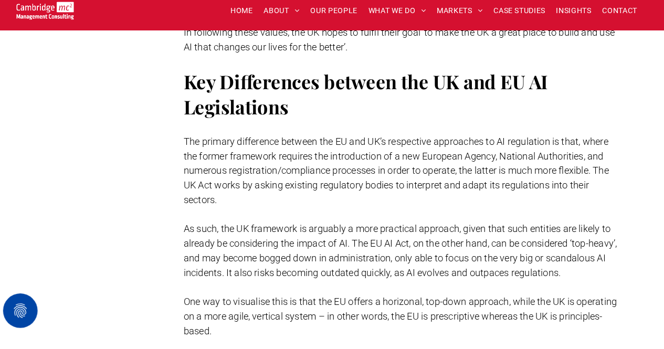  I want to click on a: CASE STUDIES, so click(523, 19).